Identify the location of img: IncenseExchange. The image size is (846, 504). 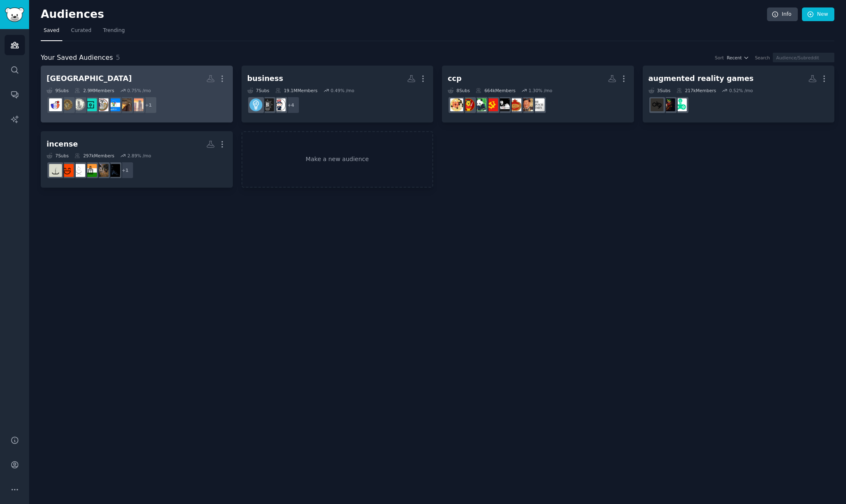
(79, 170).